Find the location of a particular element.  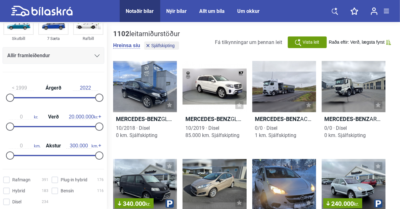

h2: ACTROS is located at coordinates (284, 119).